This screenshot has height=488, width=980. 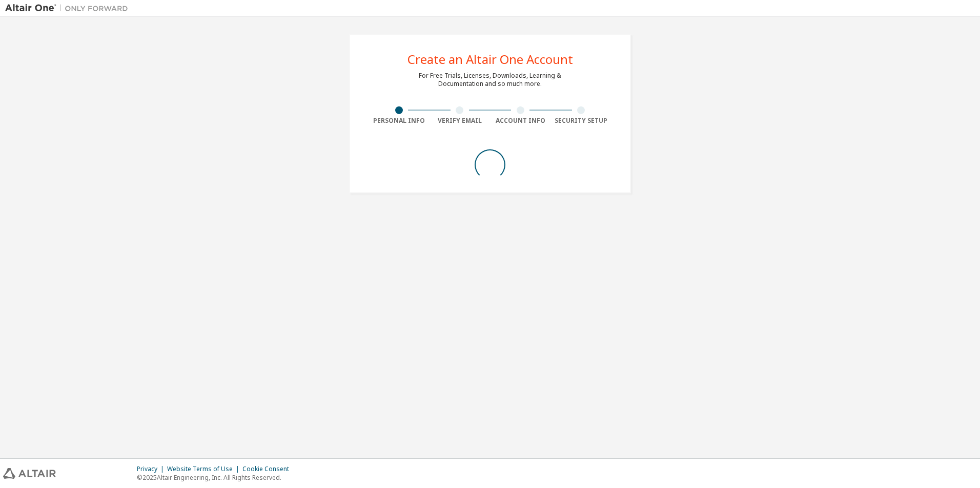 I want to click on div: Verify Email, so click(x=459, y=120).